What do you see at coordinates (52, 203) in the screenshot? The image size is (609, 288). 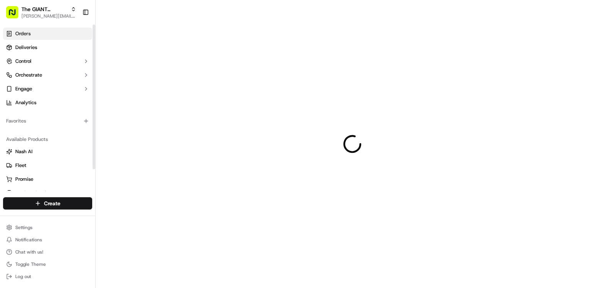 I see `span: Create` at bounding box center [52, 203].